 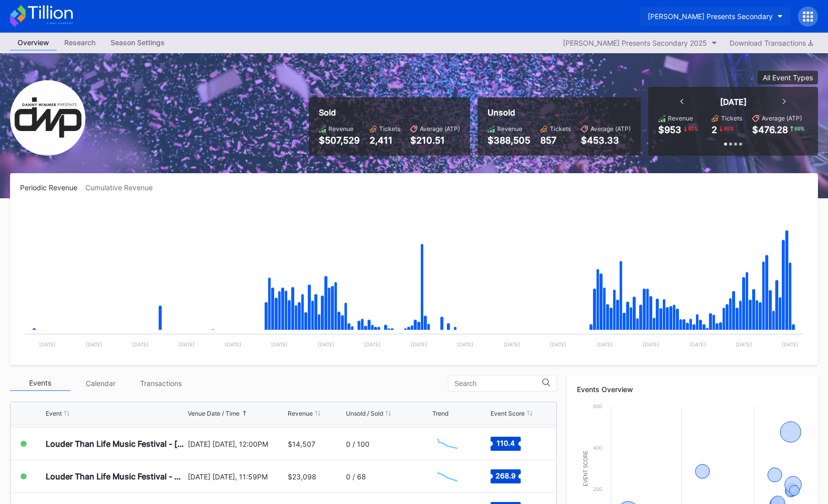 I want to click on div: All Event Types, so click(x=788, y=78).